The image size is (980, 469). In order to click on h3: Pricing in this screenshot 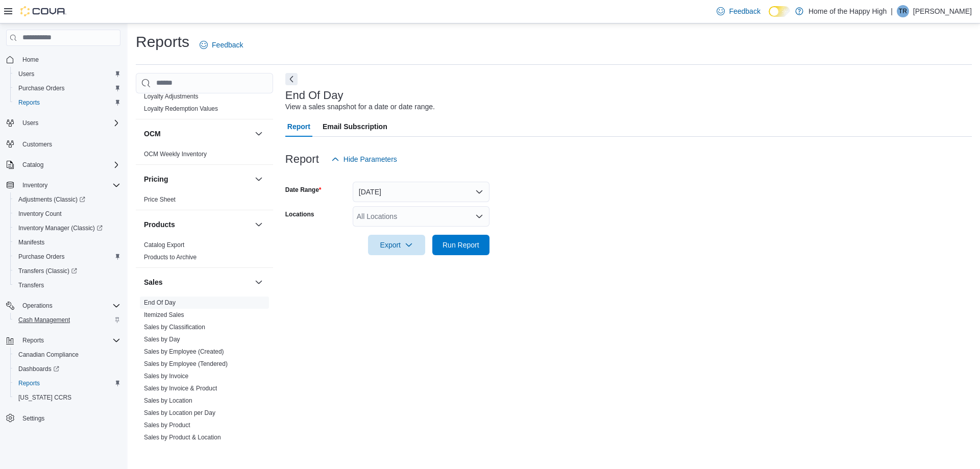, I will do `click(156, 179)`.